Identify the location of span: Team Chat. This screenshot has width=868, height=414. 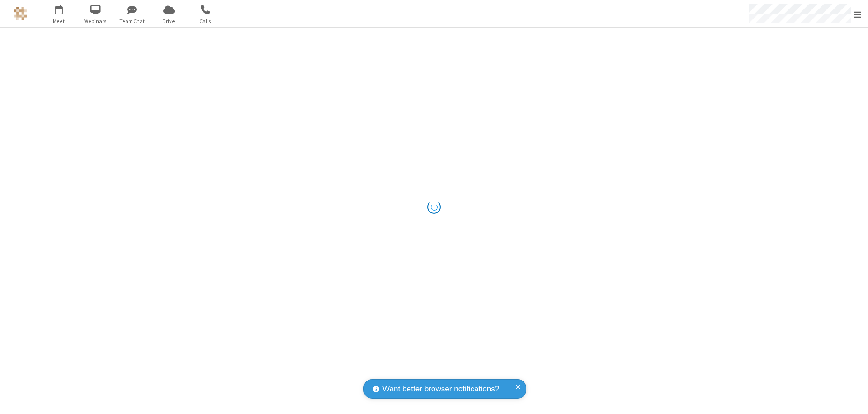
(132, 21).